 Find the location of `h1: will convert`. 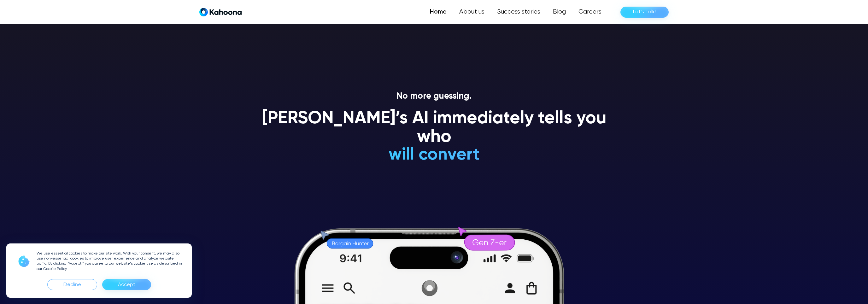

h1: will convert is located at coordinates (434, 155).